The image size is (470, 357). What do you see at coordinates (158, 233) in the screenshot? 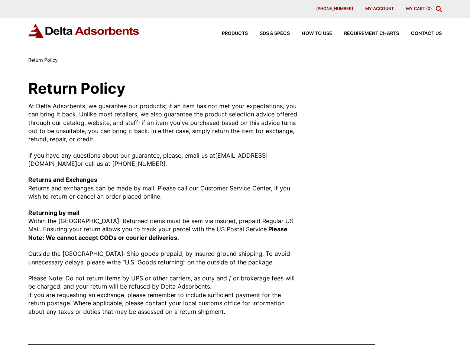
I see `strong: Please Note: We cannot accept CODs or courier deliveries.` at bounding box center [158, 233].